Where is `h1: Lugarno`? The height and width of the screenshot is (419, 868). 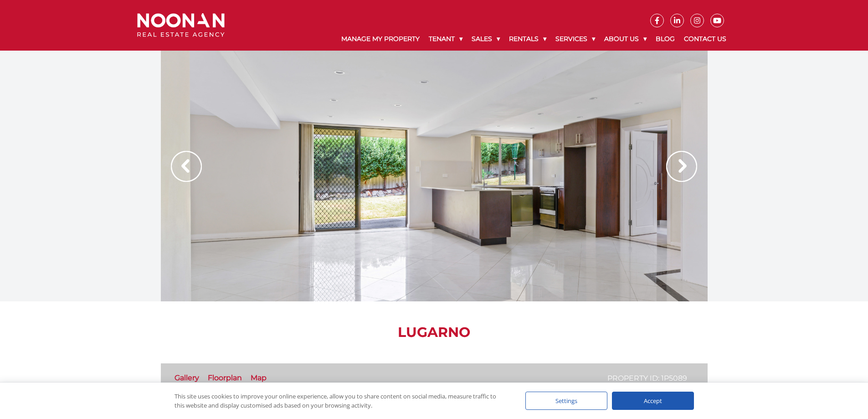 h1: Lugarno is located at coordinates (434, 332).